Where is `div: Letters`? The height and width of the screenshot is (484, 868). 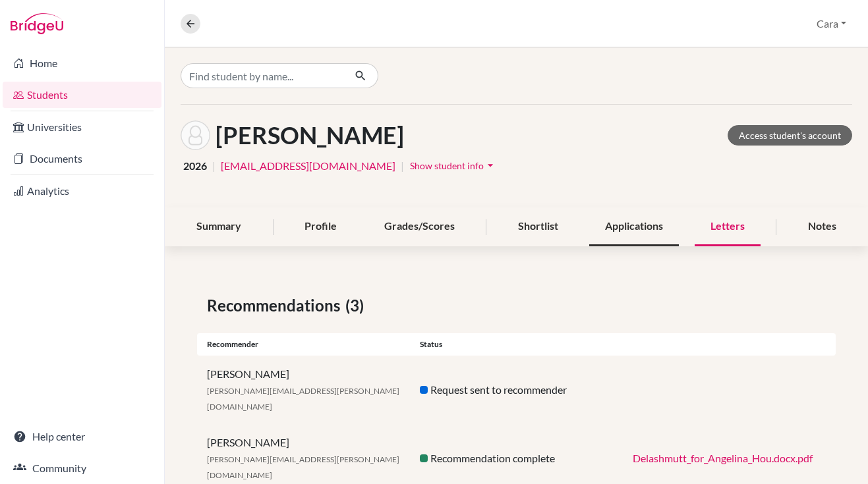
div: Letters is located at coordinates (727, 227).